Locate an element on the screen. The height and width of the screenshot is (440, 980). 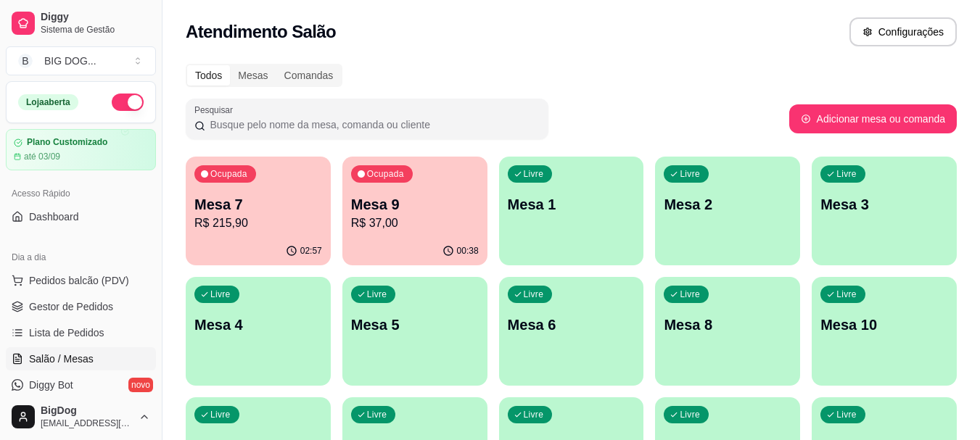
h2: Atendimento Salão is located at coordinates (260, 32).